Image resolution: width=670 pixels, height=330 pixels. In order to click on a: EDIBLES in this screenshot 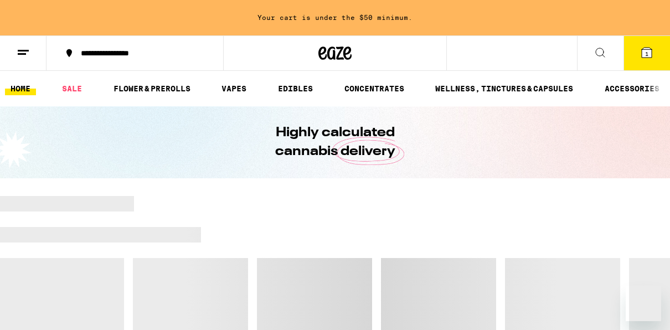, I will do `click(295, 89)`.